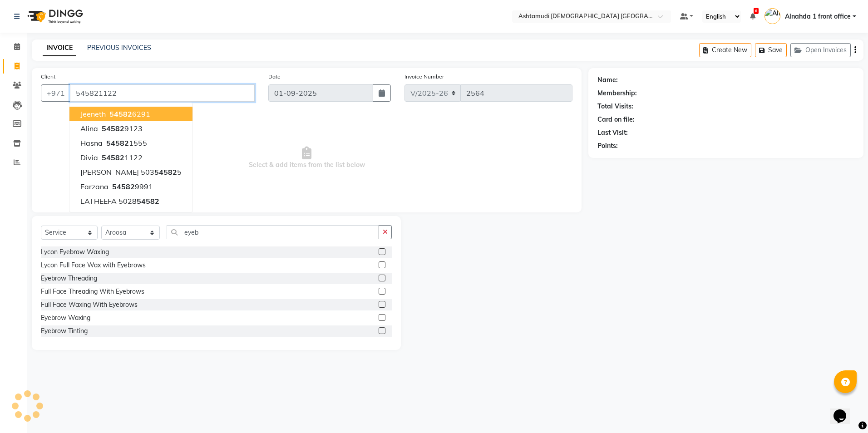  Describe the element at coordinates (99, 201) in the screenshot. I see `span: LATHEEFA` at that location.